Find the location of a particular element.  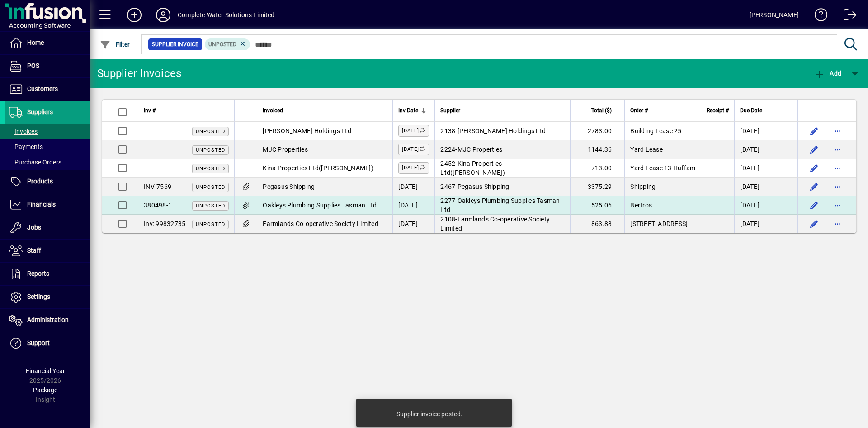

span: Yard Lease 13 Huffam is located at coordinates (663, 168).